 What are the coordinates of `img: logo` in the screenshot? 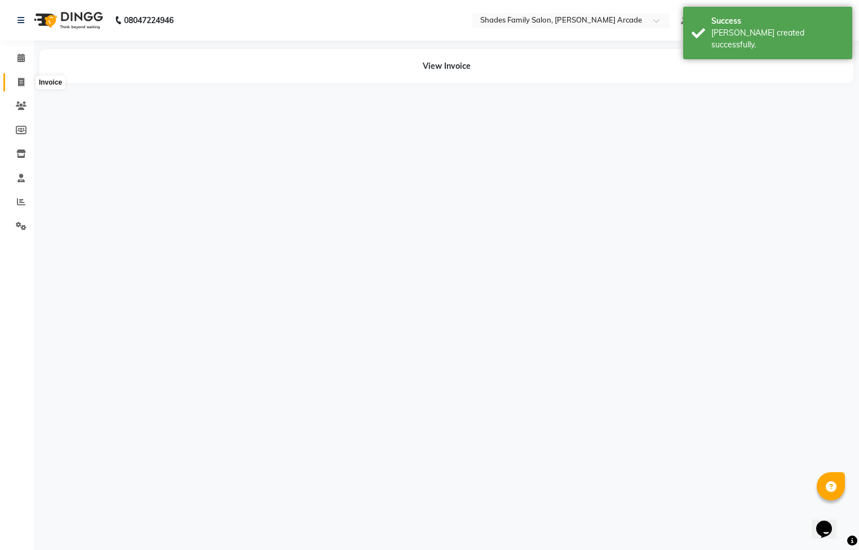 It's located at (67, 20).